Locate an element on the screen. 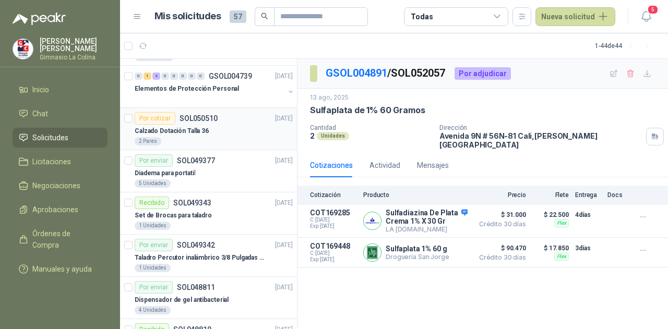 Image resolution: width=668 pixels, height=329 pixels. p: Cotización is located at coordinates (333, 195).